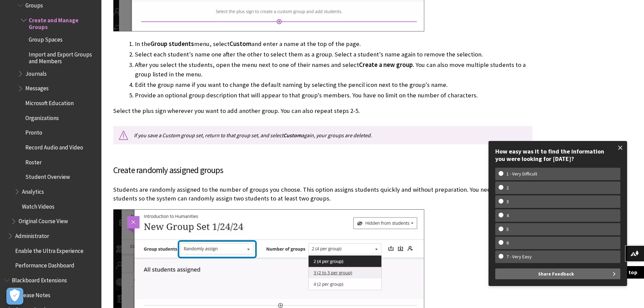  What do you see at coordinates (508, 230) in the screenshot?
I see `w-span: 5` at bounding box center [508, 230].